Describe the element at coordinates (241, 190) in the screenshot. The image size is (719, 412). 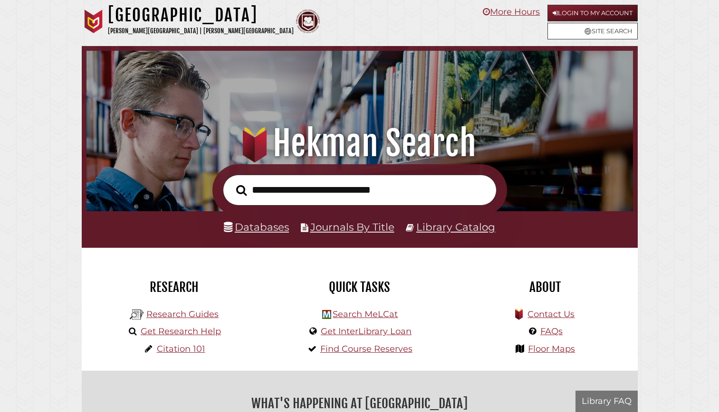
I see `button: Search` at that location.